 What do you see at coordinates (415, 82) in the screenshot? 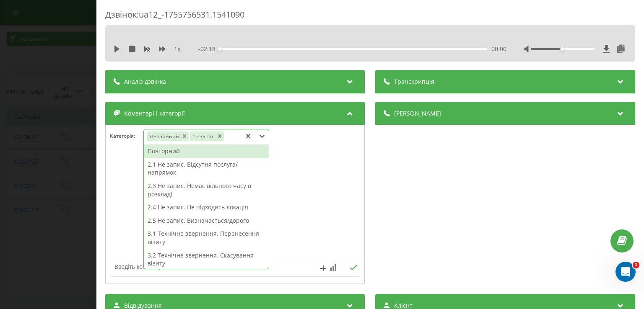
I see `span: Транскрипція` at bounding box center [415, 82].